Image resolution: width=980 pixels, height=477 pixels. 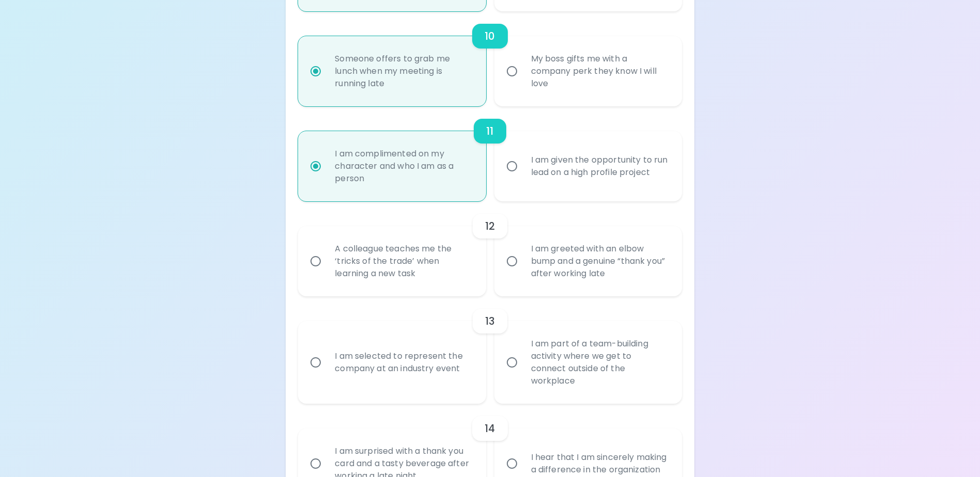 What do you see at coordinates (600, 166) in the screenshot?
I see `div: I am given the opportunity to run lead on a high profile project` at bounding box center [600, 166].